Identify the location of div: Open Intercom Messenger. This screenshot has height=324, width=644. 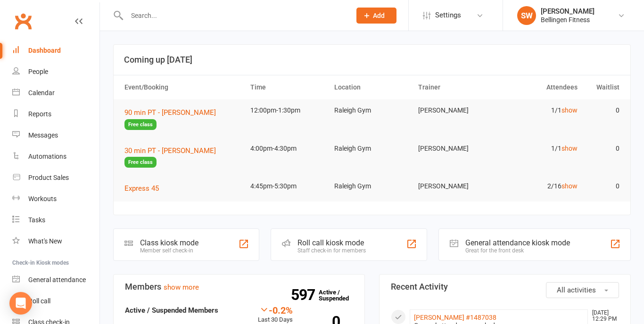
(21, 304).